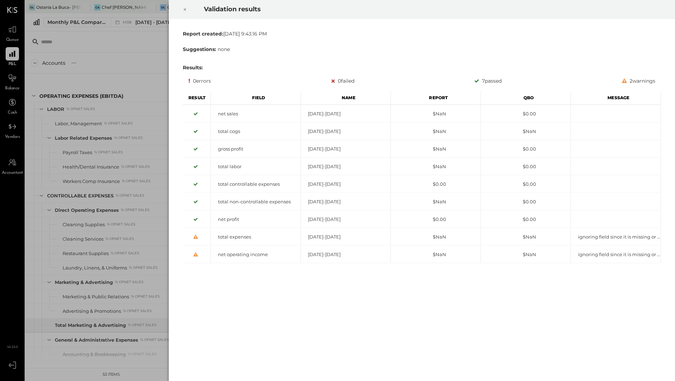  I want to click on div: 7 passed, so click(488, 81).